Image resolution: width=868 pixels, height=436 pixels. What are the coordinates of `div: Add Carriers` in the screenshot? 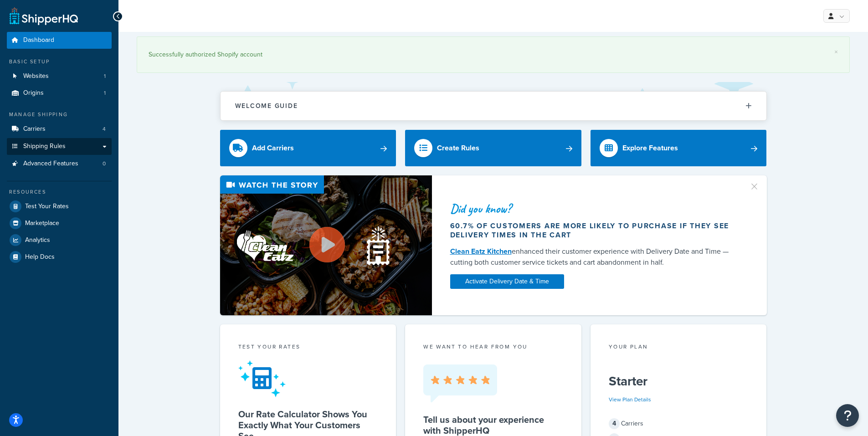 It's located at (273, 148).